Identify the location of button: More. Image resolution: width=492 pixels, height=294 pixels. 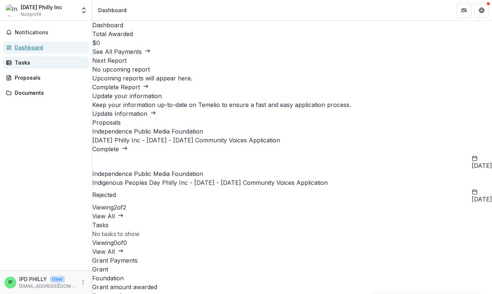
(83, 283).